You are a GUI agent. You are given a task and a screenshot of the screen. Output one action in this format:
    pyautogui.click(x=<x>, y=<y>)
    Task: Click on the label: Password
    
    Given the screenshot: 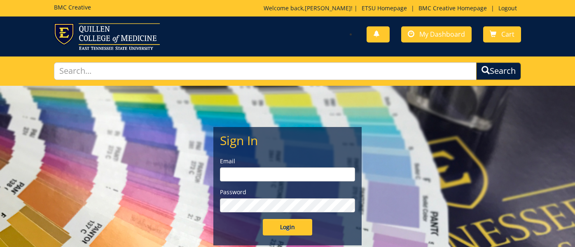 What is the action you would take?
    pyautogui.click(x=287, y=192)
    